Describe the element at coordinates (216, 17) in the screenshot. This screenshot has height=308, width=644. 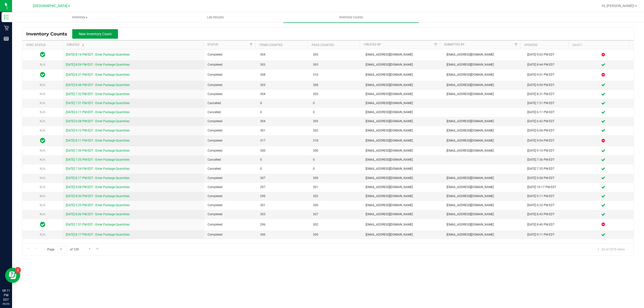
I see `span: Lab Results` at that location.